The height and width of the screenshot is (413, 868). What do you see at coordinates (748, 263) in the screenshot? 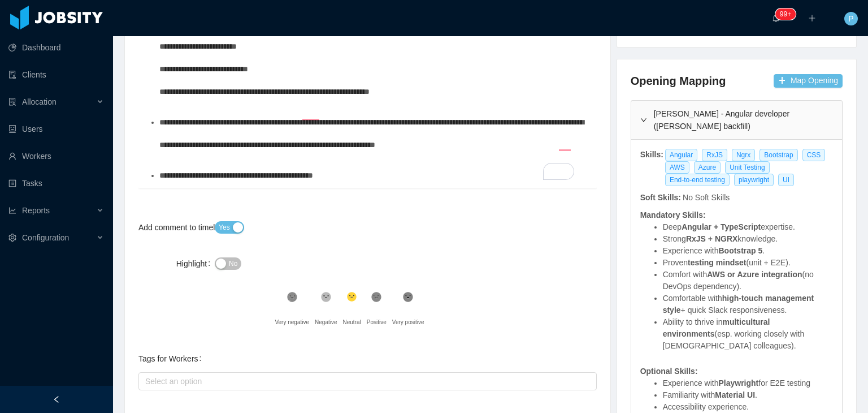
I see `li: Proven (unit + E2E).` at bounding box center [748, 263].